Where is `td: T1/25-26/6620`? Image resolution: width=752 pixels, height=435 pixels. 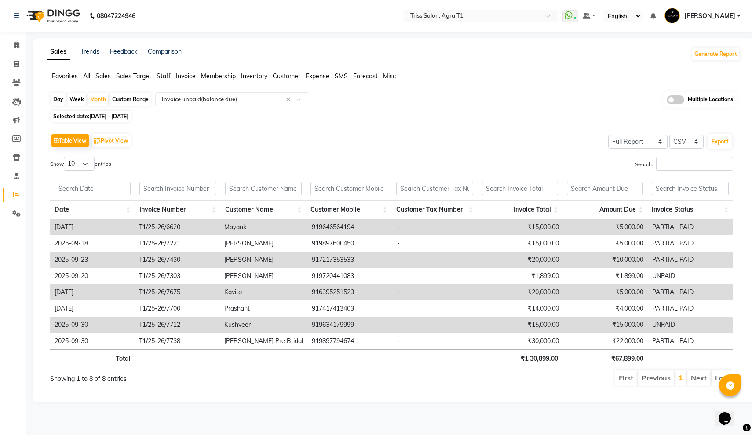 td: T1/25-26/6620 is located at coordinates (177, 227).